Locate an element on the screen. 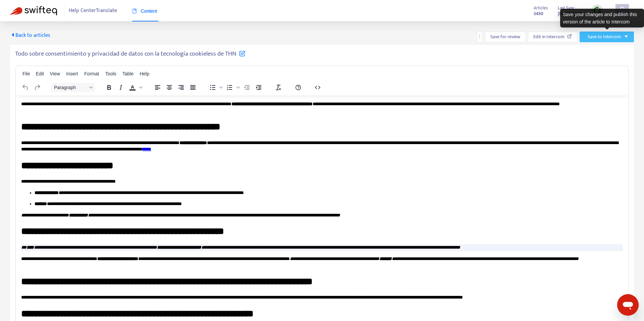 This screenshot has width=644, height=321. div: Save your changes and publish this version of the article to Intercom is located at coordinates (602, 18).